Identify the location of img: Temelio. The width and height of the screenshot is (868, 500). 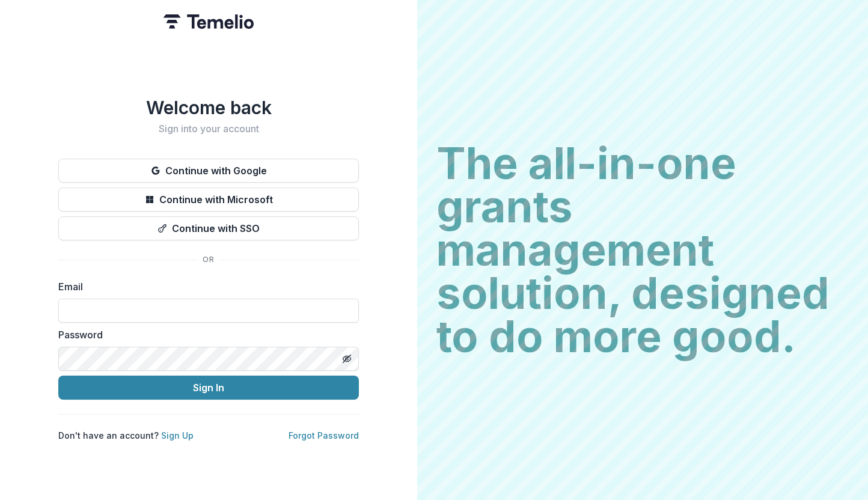
(209, 22).